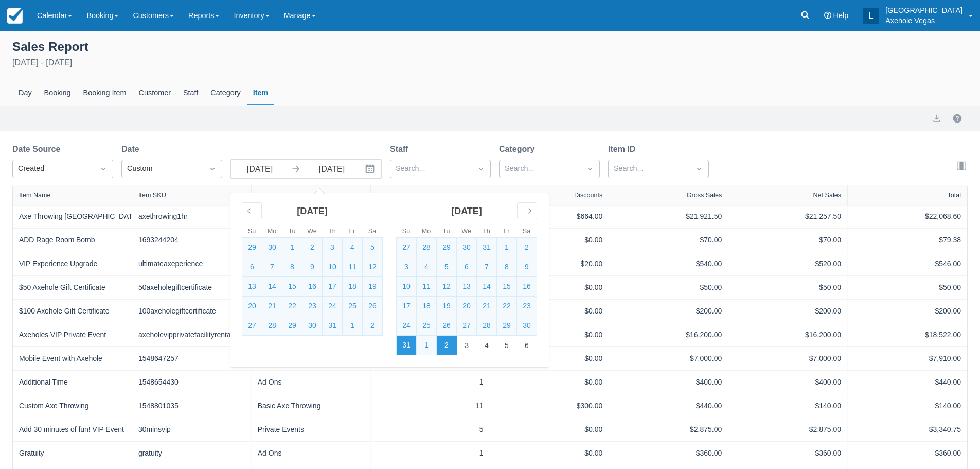 The width and height of the screenshot is (980, 469). I want to click on input: End Date, so click(332, 169).